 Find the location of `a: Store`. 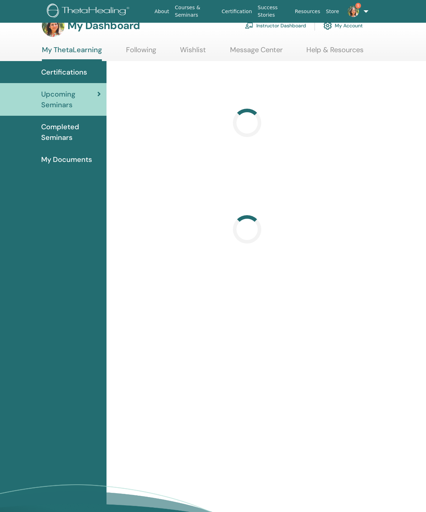

a: Store is located at coordinates (332, 11).